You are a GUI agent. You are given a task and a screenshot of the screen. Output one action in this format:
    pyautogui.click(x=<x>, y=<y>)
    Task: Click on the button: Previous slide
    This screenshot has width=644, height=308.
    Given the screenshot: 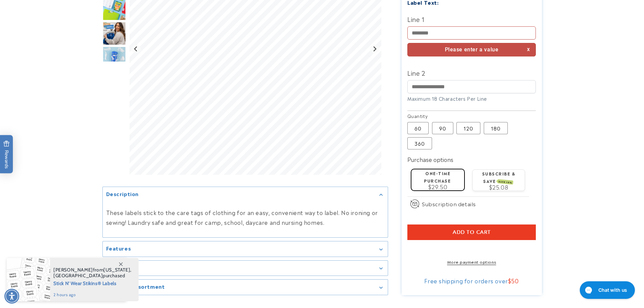 What is the action you would take?
    pyautogui.click(x=136, y=49)
    